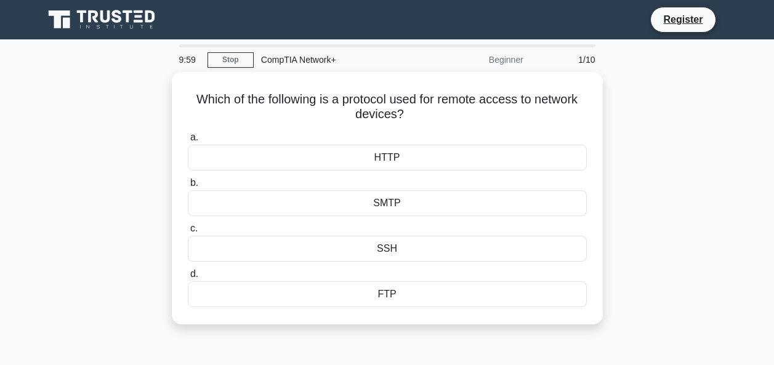 This screenshot has height=365, width=774. What do you see at coordinates (338, 60) in the screenshot?
I see `div: CompTIA Network+` at bounding box center [338, 60].